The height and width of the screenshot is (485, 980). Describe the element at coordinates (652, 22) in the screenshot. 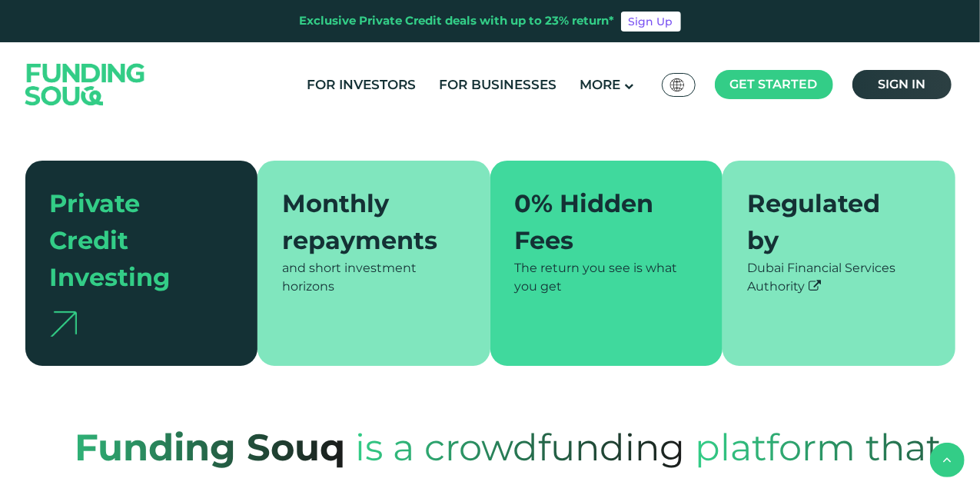

I see `a: Sign Up` at that location.